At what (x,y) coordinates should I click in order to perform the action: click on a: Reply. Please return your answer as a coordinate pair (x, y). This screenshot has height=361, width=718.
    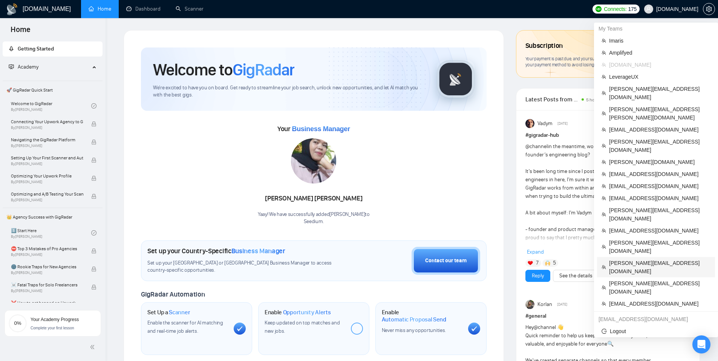
    Looking at the image, I should click on (538, 276).